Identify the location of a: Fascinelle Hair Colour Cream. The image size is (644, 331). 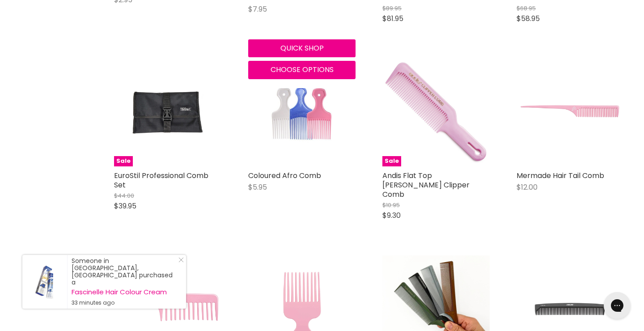
(125, 292).